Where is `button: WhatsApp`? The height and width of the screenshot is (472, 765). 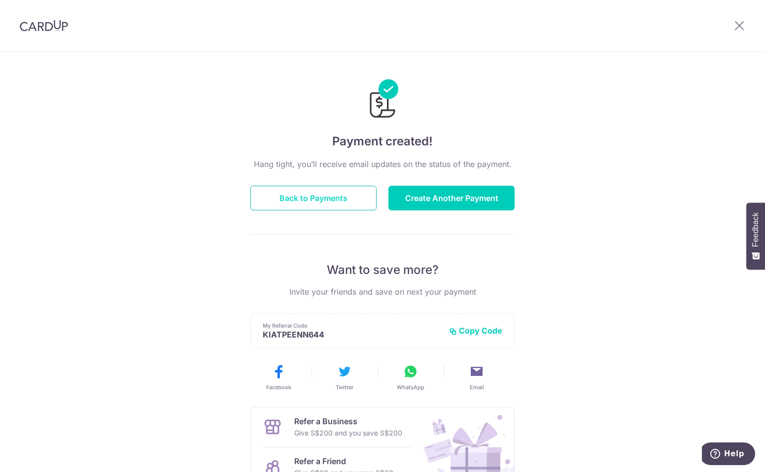
button: WhatsApp is located at coordinates (410, 377).